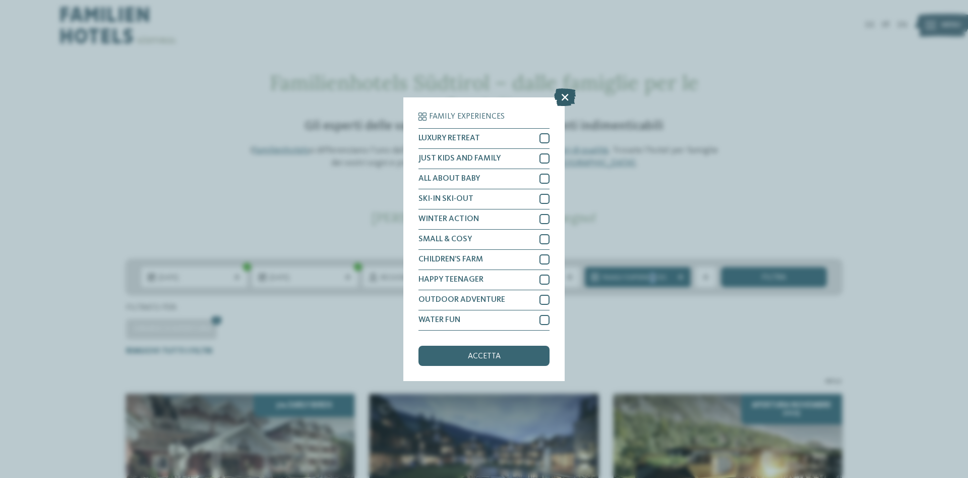 This screenshot has height=478, width=968. Describe the element at coordinates (467, 116) in the screenshot. I see `span: Family Experiences` at that location.